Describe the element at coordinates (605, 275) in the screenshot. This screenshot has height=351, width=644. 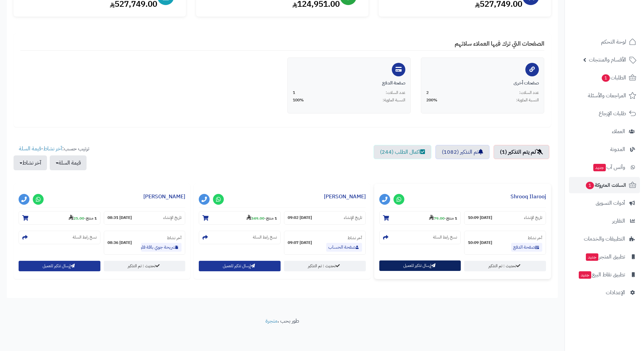
I see `a: تطبيق نقاط البيعجديد` at that location.